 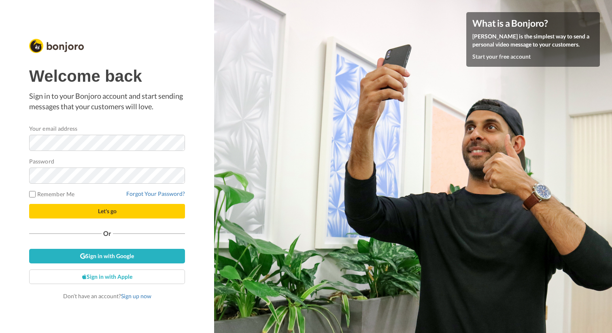 I want to click on label: Your email address, so click(x=53, y=128).